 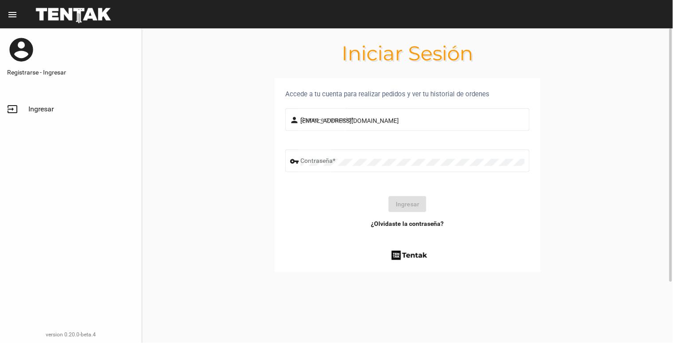 What do you see at coordinates (407, 204) in the screenshot?
I see `button: Ingresar` at bounding box center [407, 204].